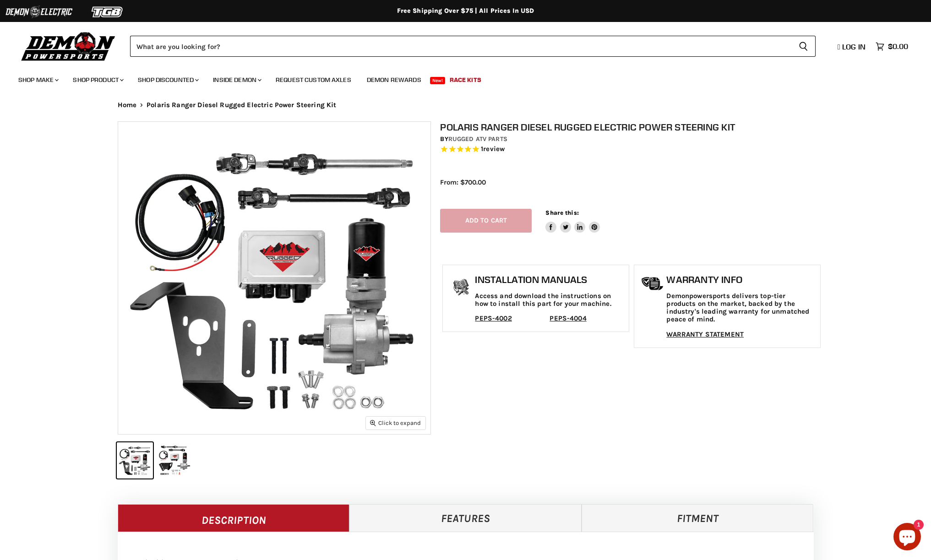 The image size is (931, 560). I want to click on span: From: $700.00, so click(464, 182).